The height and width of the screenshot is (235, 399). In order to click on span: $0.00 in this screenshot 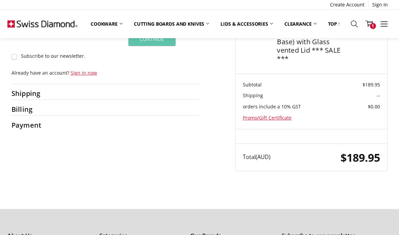, I will do `click(374, 106)`.